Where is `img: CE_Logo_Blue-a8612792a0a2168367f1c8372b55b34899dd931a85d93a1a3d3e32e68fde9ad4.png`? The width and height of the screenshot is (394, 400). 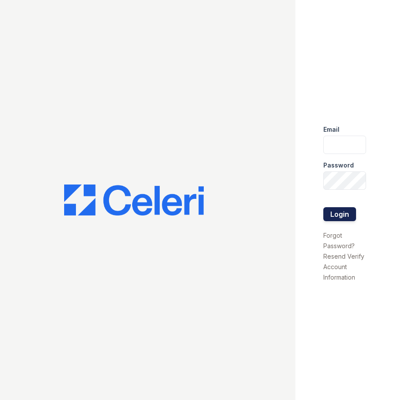
img: CE_Logo_Blue-a8612792a0a2168367f1c8372b55b34899dd931a85d93a1a3d3e32e68fde9ad4.png is located at coordinates (134, 200).